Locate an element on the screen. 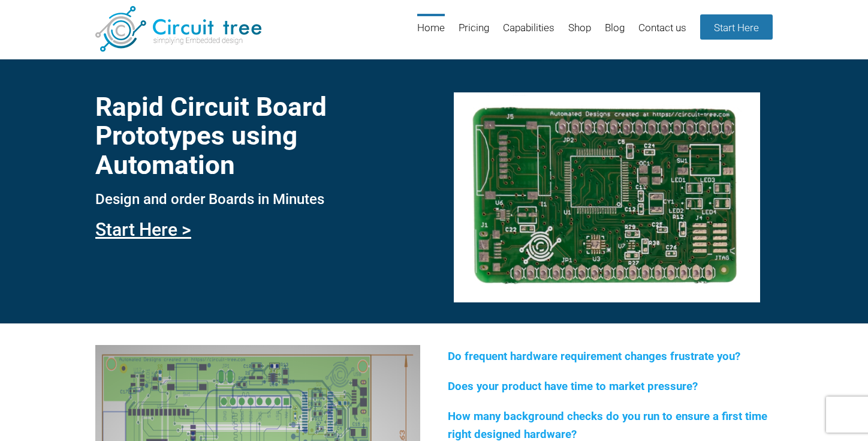  h1: Rapid Circuit Board Prototypes using Automation is located at coordinates (258, 136).